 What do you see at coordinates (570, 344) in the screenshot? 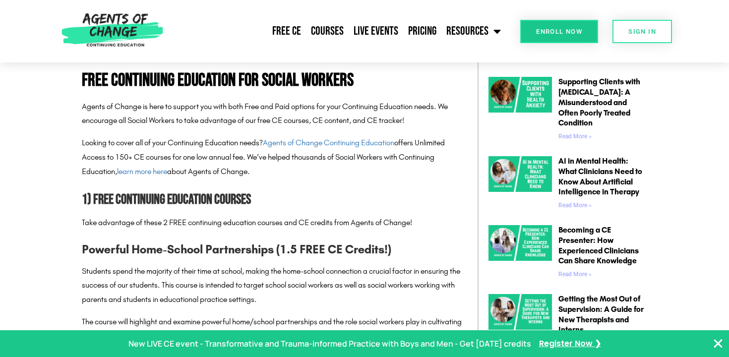
I see `a: Register Now ❯` at bounding box center [570, 344].